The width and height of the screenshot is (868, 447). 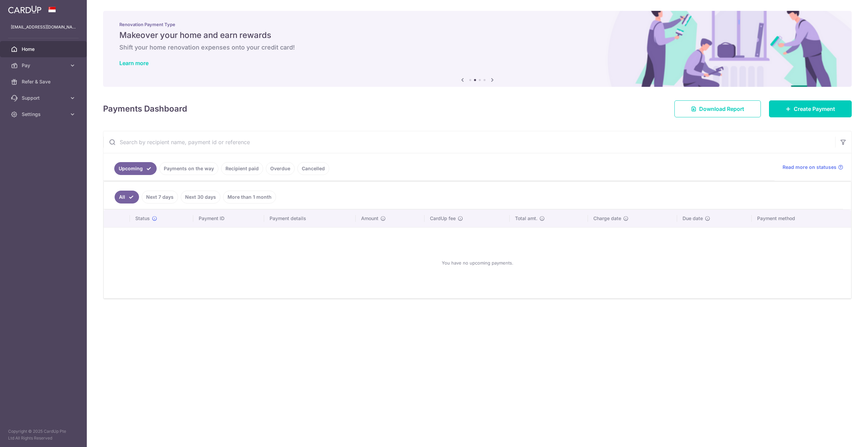 I want to click on span: Total amt., so click(x=526, y=219).